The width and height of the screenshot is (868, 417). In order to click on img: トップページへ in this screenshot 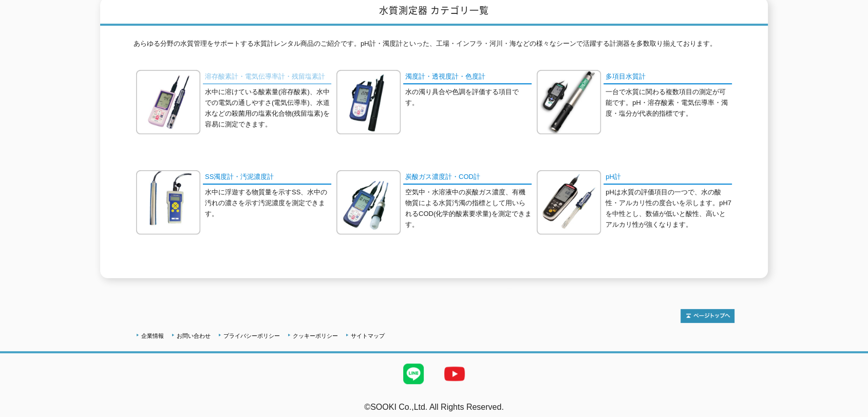, I will do `click(707, 316)`.